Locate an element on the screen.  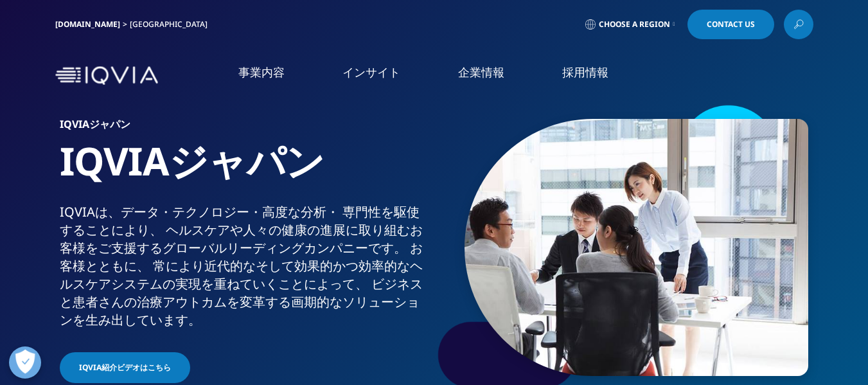
span: IQVIA紹介ビデオはこちら is located at coordinates (124, 367).